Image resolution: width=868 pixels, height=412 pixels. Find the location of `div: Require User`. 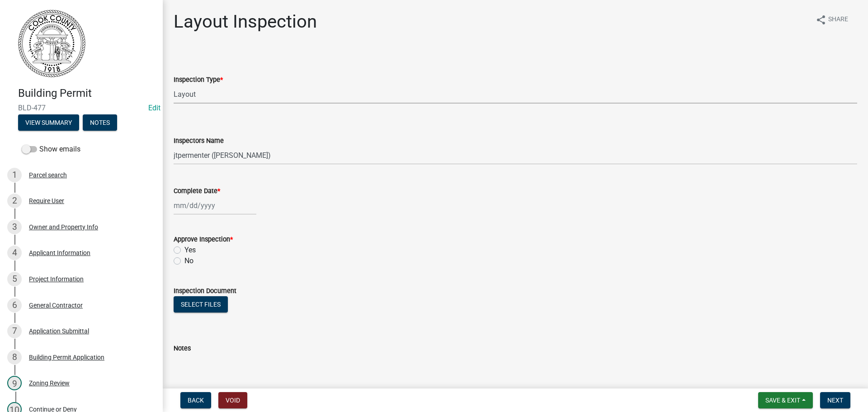

div: Require User is located at coordinates (46, 201).